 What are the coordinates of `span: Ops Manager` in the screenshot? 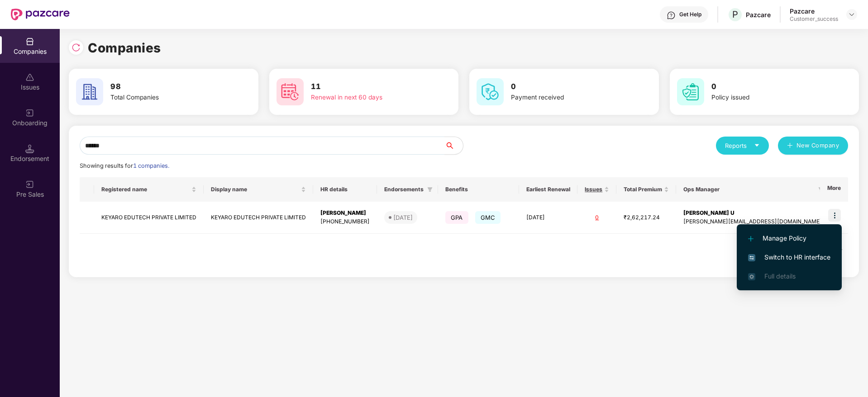 It's located at (749, 189).